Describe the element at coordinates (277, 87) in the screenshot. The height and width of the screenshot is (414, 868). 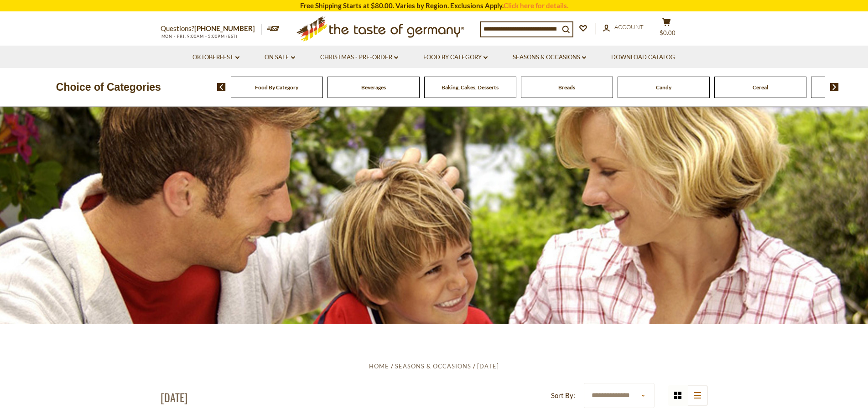
I see `span: Food By Category` at that location.